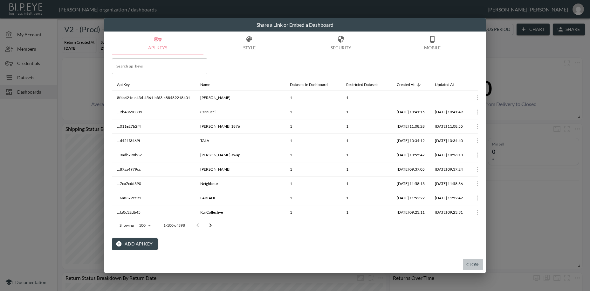 This screenshot has height=291, width=590. I want to click on th: Alex Mill, so click(240, 169).